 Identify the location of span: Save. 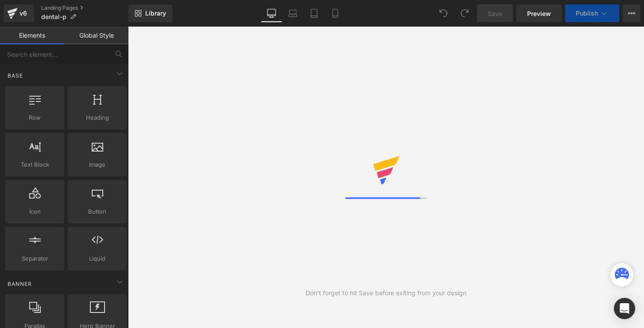
(495, 13).